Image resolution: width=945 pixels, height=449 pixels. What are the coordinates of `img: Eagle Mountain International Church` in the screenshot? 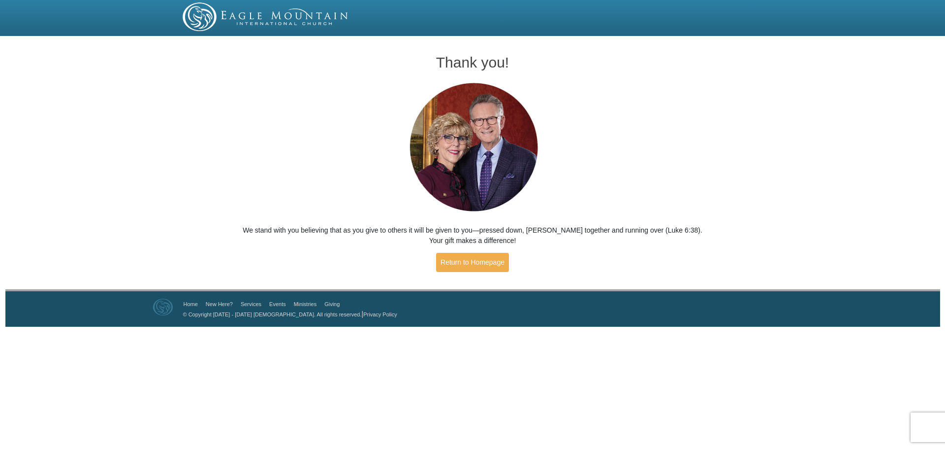 It's located at (163, 307).